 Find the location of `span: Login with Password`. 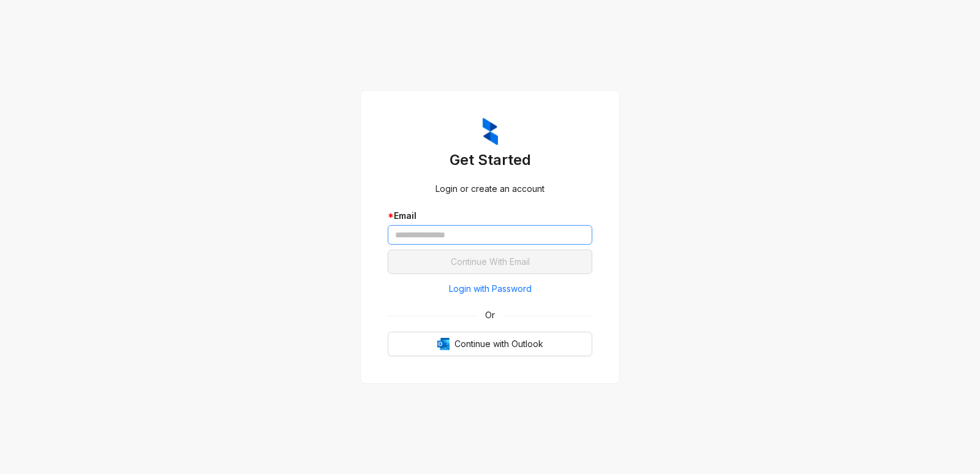

span: Login with Password is located at coordinates (490, 289).